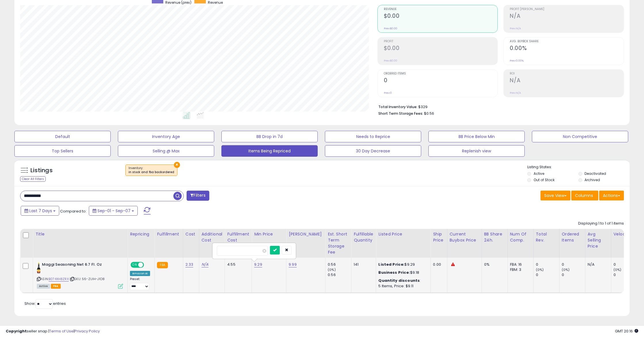 Image resolution: width=644 pixels, height=337 pixels. I want to click on b: Maggi Seasoning Net 6.7 Fl. Oz, so click(76, 265).